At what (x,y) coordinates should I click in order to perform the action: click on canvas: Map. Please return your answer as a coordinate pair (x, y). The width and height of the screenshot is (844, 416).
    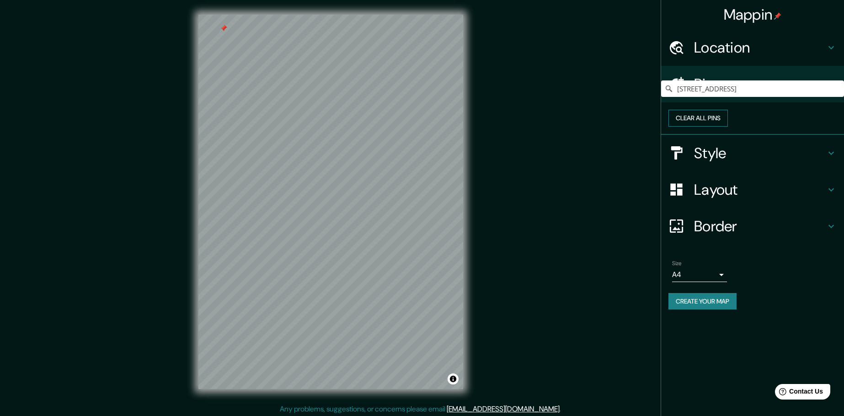
    Looking at the image, I should click on (331, 202).